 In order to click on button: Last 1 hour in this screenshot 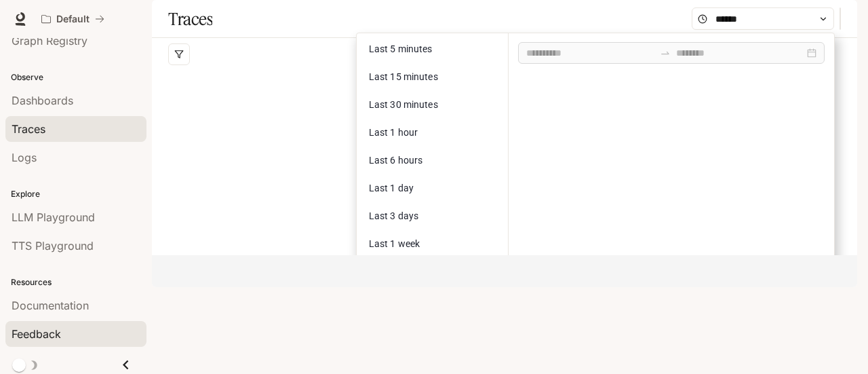, I will do `click(432, 131)`.